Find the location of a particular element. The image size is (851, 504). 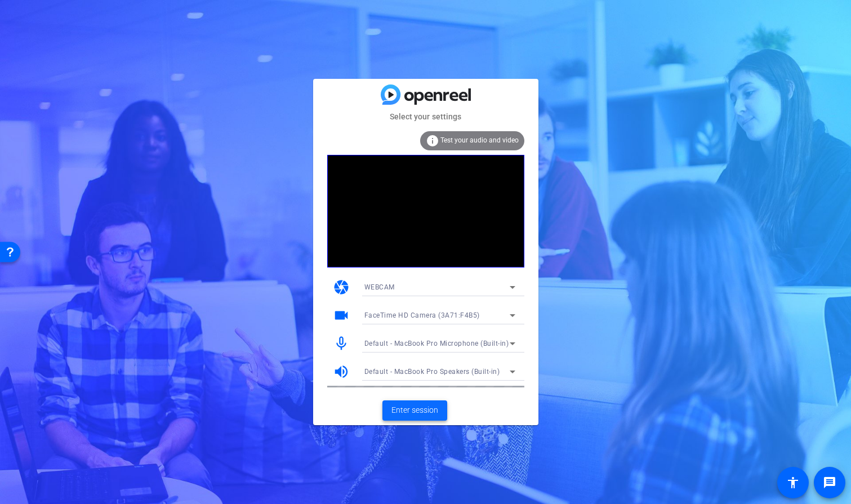

button: Enter session is located at coordinates (415, 410).